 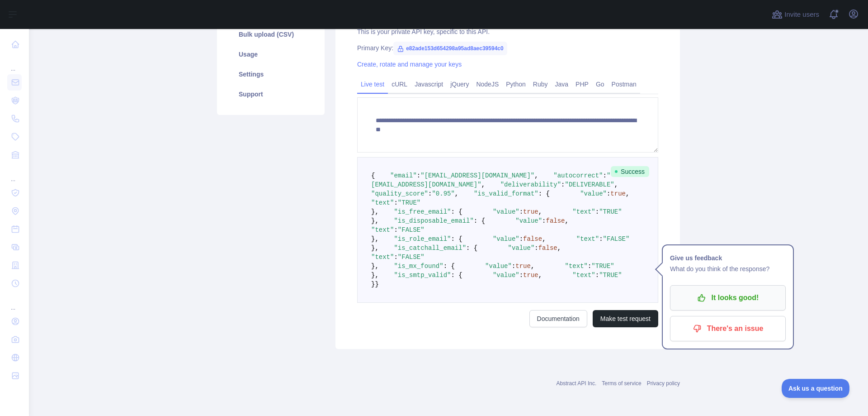 I want to click on a: Terms of service, so click(x=621, y=383).